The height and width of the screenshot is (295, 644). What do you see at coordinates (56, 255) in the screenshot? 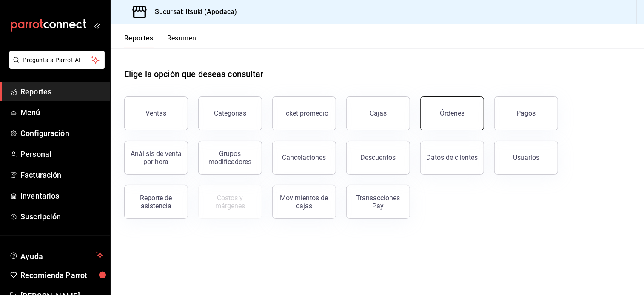
I see `span: Ayuda` at bounding box center [56, 255].